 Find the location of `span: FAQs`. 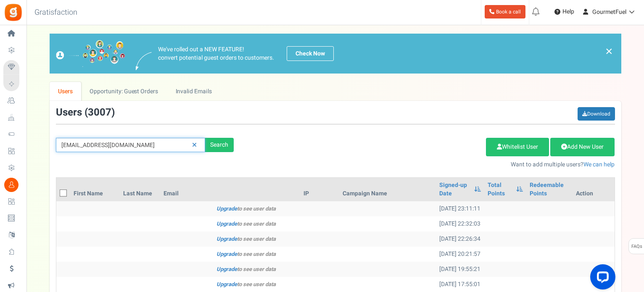

span: FAQs is located at coordinates (636, 247).